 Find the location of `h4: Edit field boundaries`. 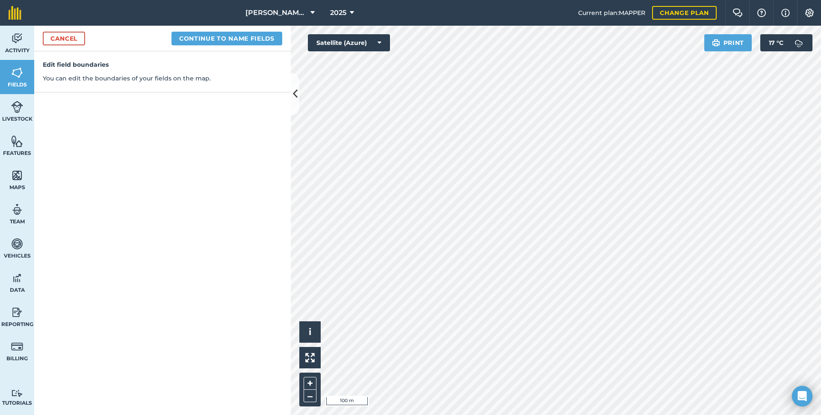

h4: Edit field boundaries is located at coordinates (163, 65).